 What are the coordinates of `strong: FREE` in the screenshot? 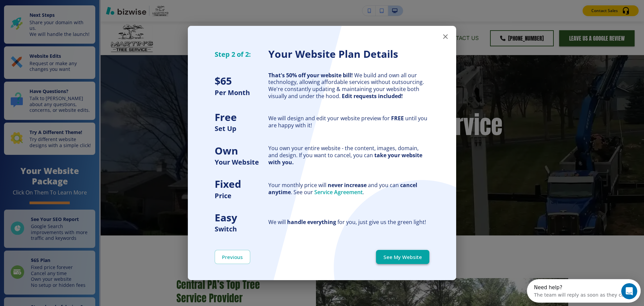 It's located at (398, 118).